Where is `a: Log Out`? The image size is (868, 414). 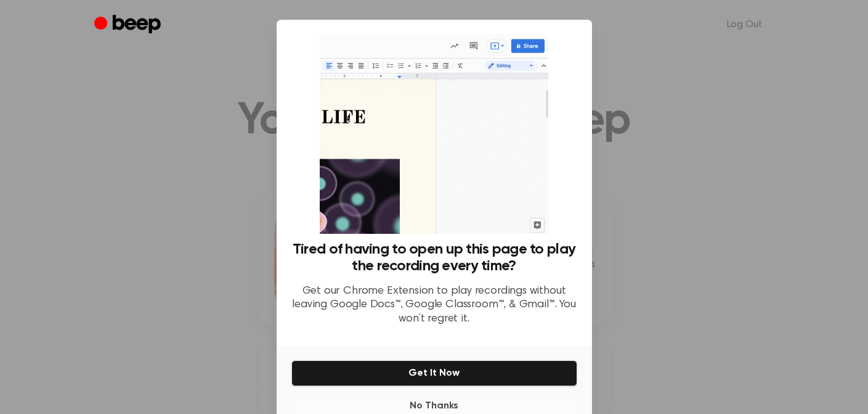
a: Log Out is located at coordinates (744, 24).